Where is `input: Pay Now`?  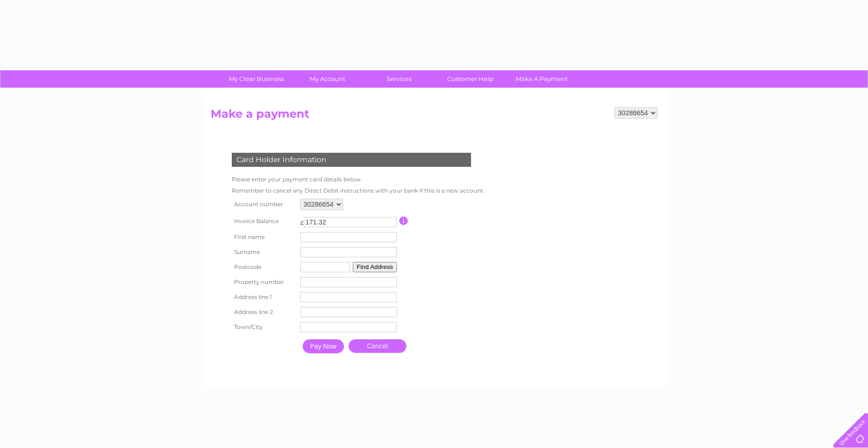
input: Pay Now is located at coordinates (323, 347).